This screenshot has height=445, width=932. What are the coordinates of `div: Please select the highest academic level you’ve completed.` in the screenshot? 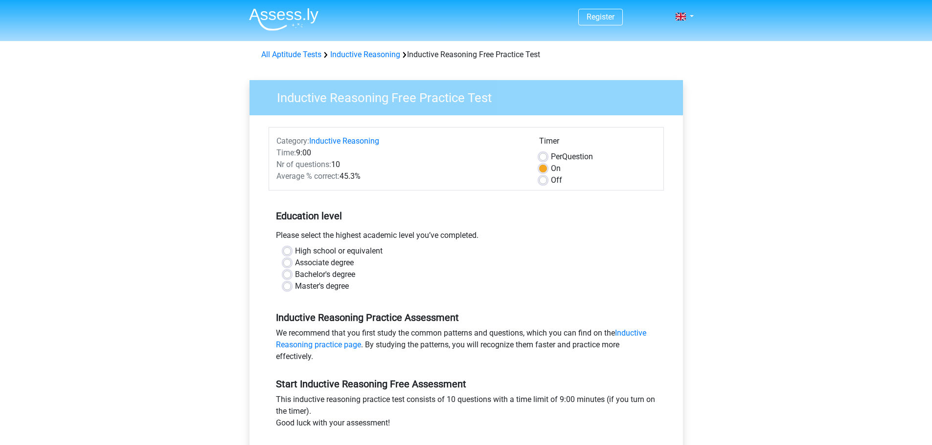 It's located at (466, 238).